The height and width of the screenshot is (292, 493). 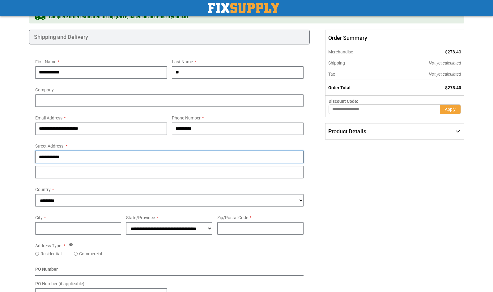 I want to click on span: Shipping, so click(x=337, y=63).